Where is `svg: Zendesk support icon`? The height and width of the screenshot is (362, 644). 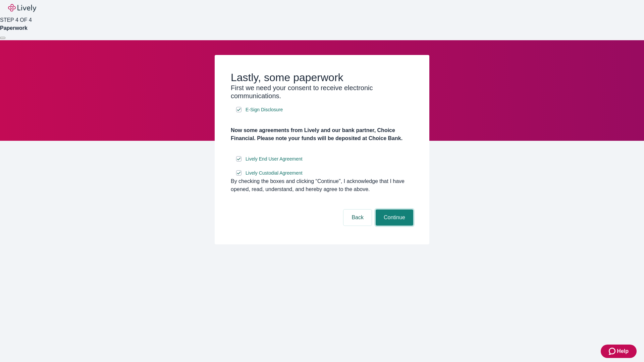 svg: Zendesk support icon is located at coordinates (613, 351).